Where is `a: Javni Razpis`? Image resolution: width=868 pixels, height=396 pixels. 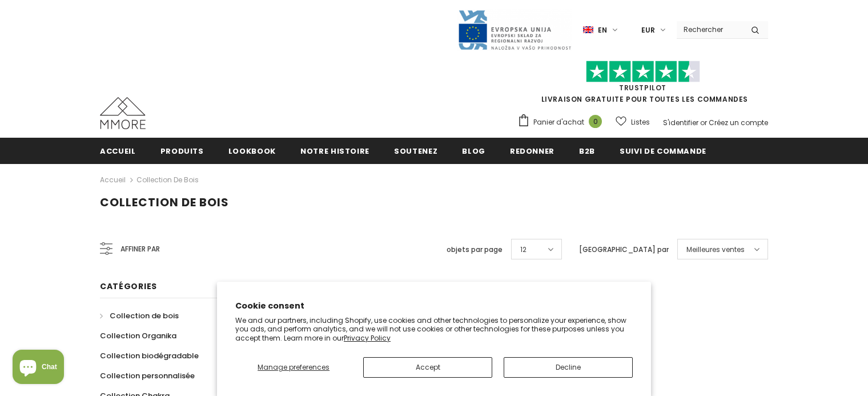
a: Javni Razpis is located at coordinates (514, 29).